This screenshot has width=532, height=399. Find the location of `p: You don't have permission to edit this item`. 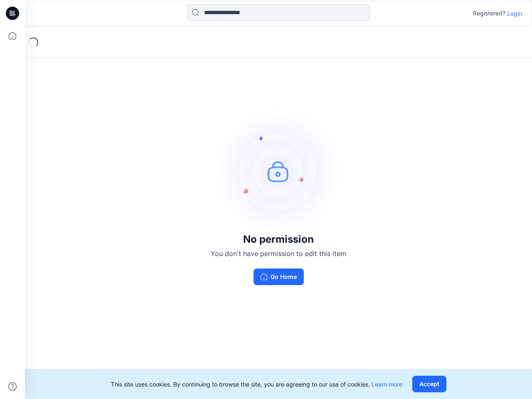

p: You don't have permission to edit this item is located at coordinates (278, 253).